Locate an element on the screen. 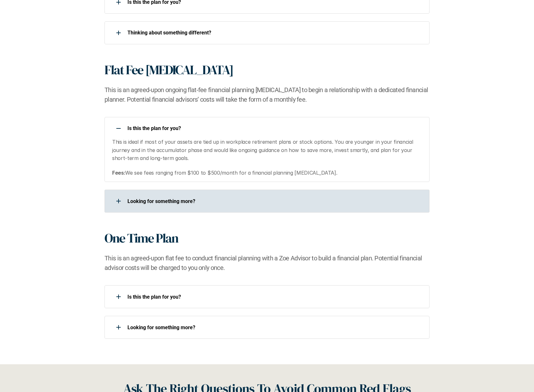  strong: Fees: is located at coordinates (119, 173).